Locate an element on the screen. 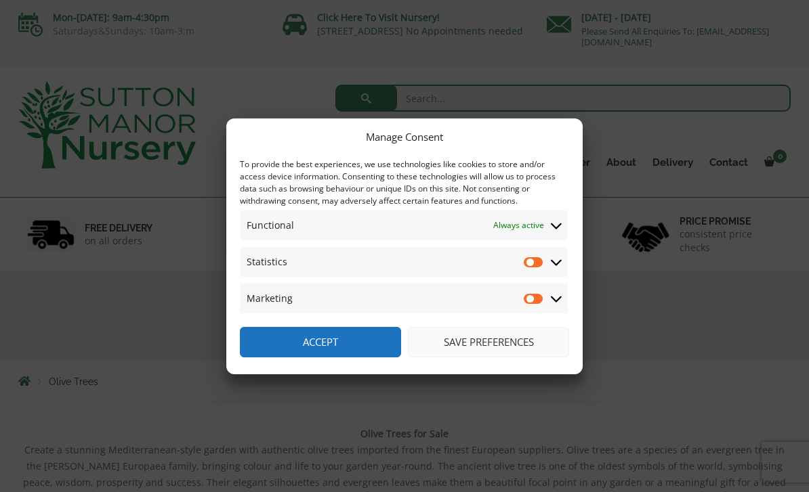  span: Statistics is located at coordinates (267, 262).